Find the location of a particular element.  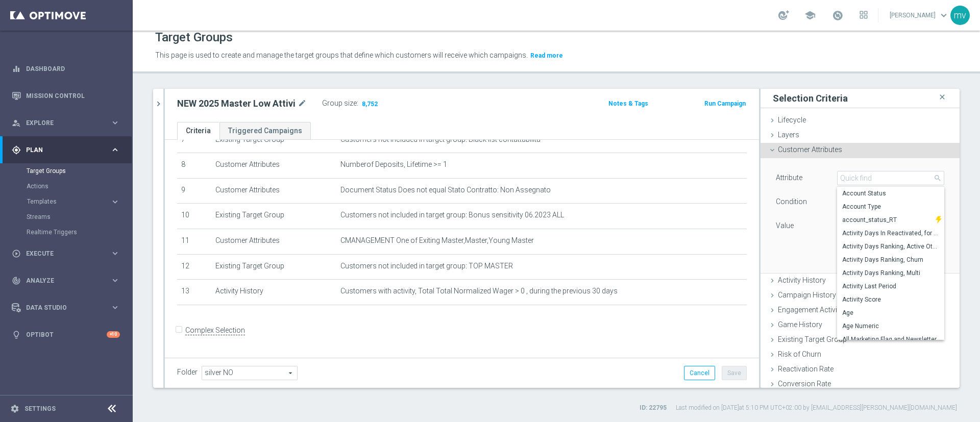

label: Group size is located at coordinates (339, 103).